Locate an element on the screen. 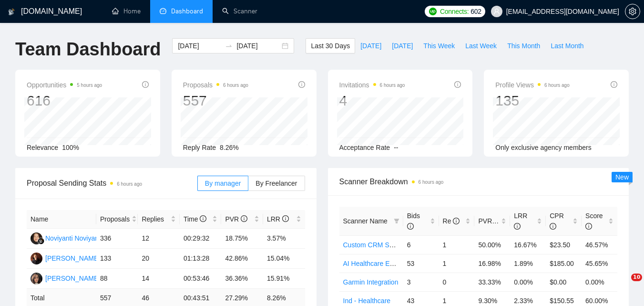 This screenshot has width=644, height=306. td: $0.00 is located at coordinates (564, 282).